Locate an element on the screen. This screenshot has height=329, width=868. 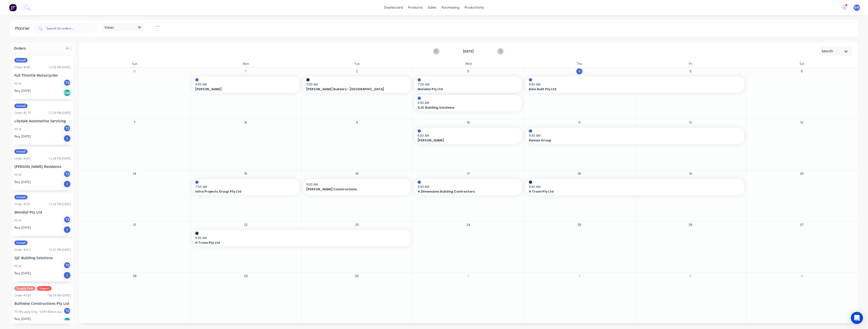
button: 21 is located at coordinates (134, 225).